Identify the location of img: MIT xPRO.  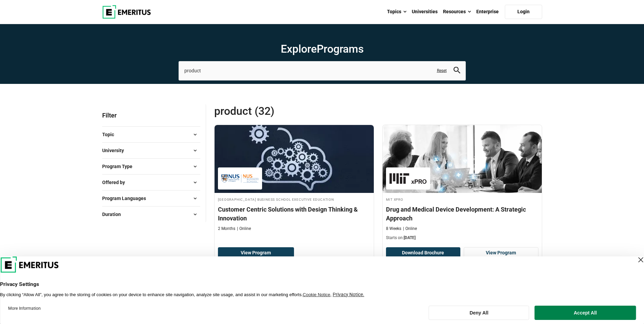
(408, 178).